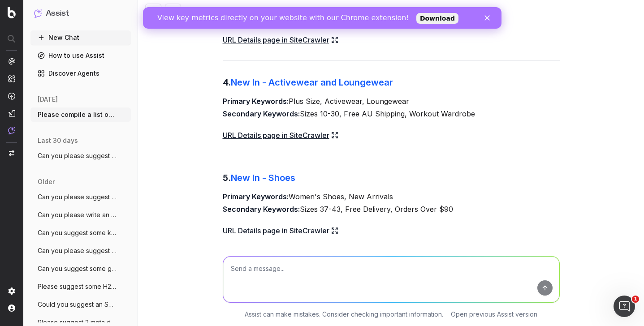 The width and height of the screenshot is (644, 326). What do you see at coordinates (494, 314) in the screenshot?
I see `a: Open previous Assist version` at bounding box center [494, 314].